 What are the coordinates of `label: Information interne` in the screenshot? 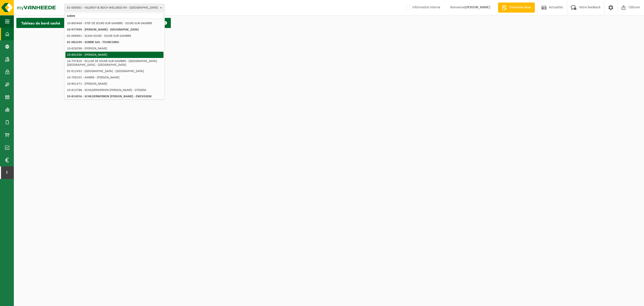 It's located at (423, 7).